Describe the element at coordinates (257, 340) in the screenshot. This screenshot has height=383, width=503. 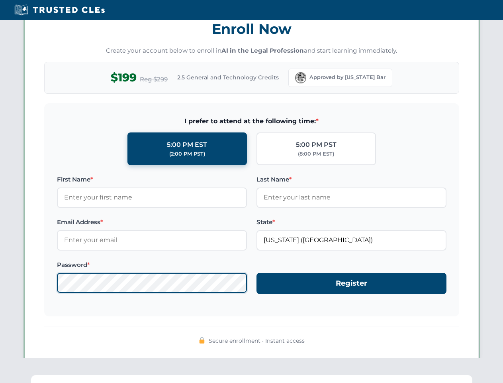
I see `span: Secure enrollment • Instant access` at that location.